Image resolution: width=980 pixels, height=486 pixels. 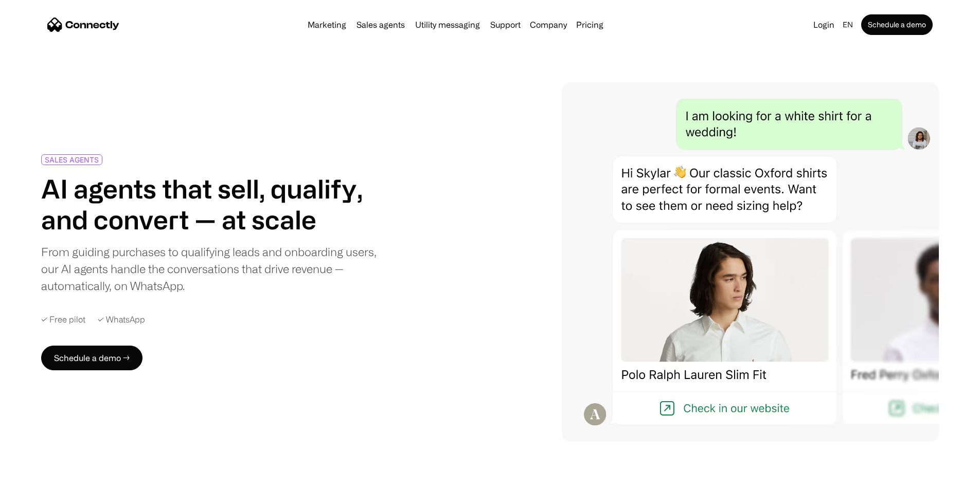 I want to click on h1: AI agents that sell, qualify, and convert — at scale, so click(x=210, y=204).